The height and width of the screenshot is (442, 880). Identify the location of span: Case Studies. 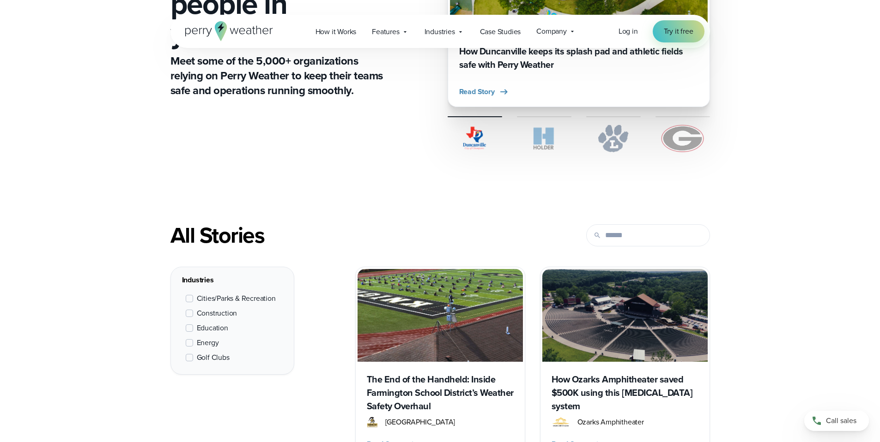
(500, 32).